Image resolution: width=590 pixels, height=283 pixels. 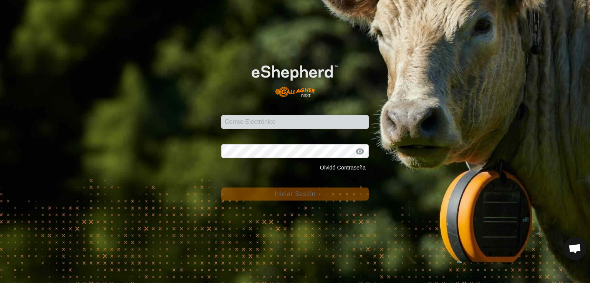 I want to click on a: Olvidó Contraseña, so click(x=342, y=168).